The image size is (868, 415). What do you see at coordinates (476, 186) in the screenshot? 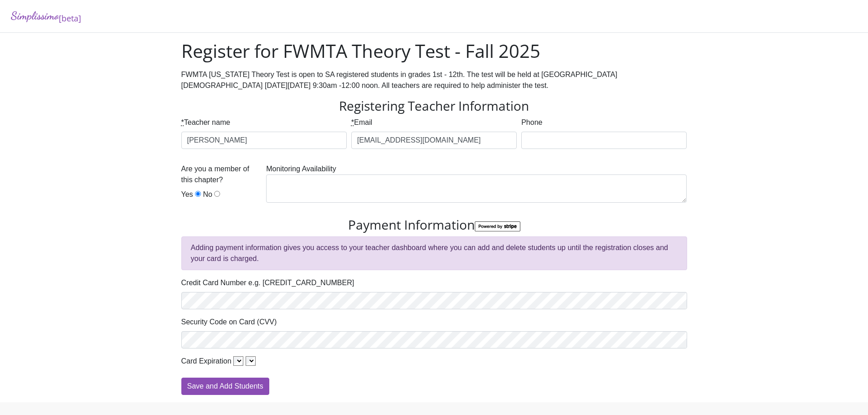
I see `div: Monitoring Availability` at bounding box center [476, 186].